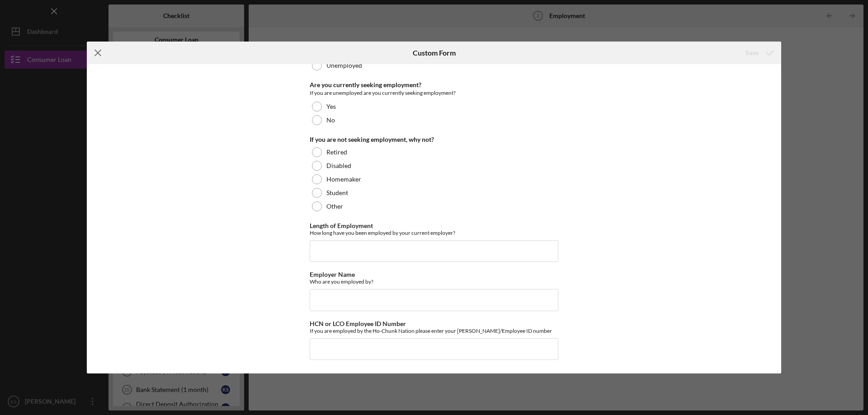 The image size is (868, 415). What do you see at coordinates (332, 274) in the screenshot?
I see `label: Employer Name` at bounding box center [332, 274].